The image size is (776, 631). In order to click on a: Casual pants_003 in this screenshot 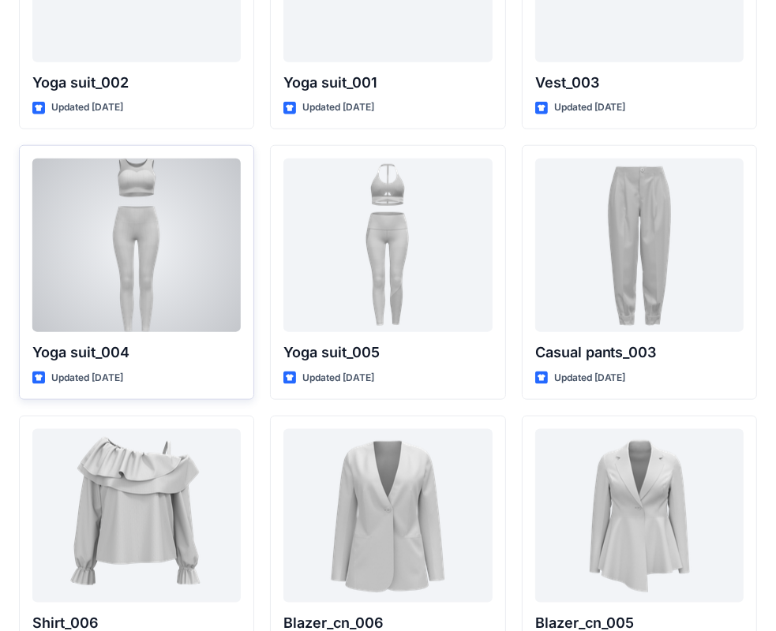, I will do `click(639, 245)`.